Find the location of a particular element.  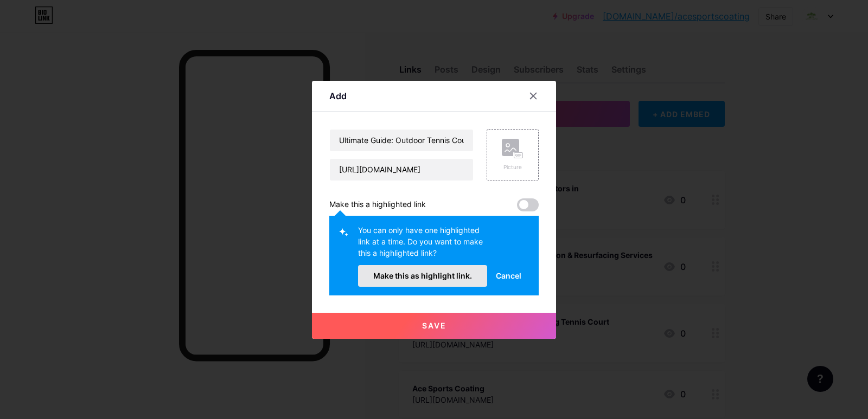

button: Cancel is located at coordinates (509, 276).